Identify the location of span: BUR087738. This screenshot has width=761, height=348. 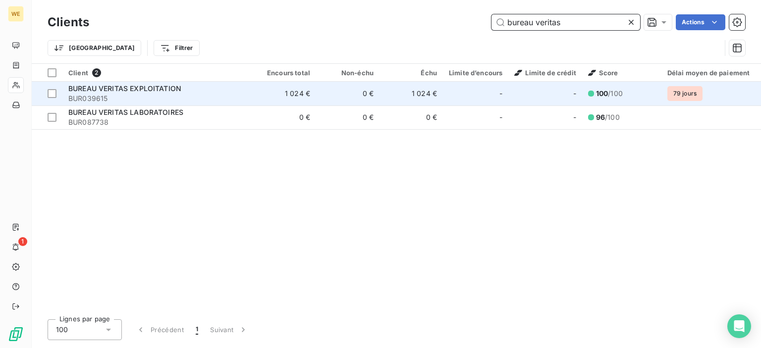
(158, 122).